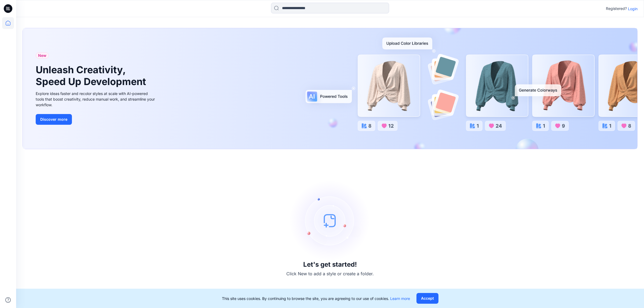 The height and width of the screenshot is (308, 644). I want to click on p: Click New to add a style or create a folder., so click(330, 273).